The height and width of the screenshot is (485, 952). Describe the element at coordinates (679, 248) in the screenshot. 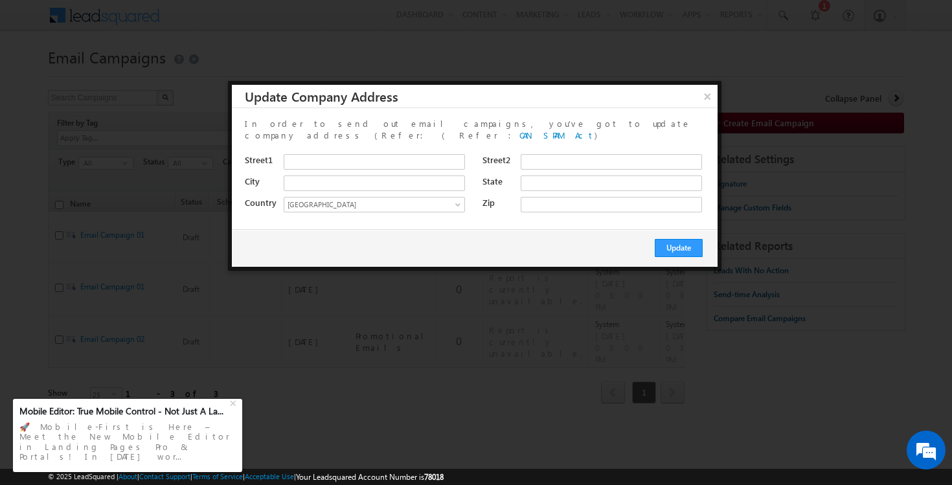

I see `button: Update` at that location.